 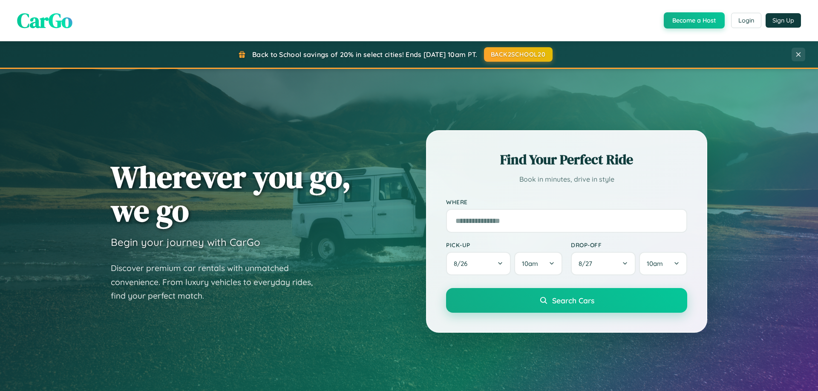 I want to click on button: 8/27, so click(x=603, y=264).